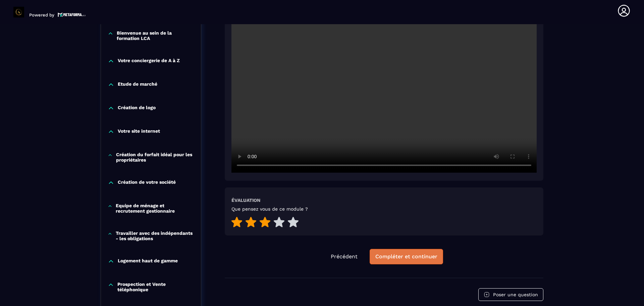 This screenshot has height=306, width=644. Describe the element at coordinates (139, 131) in the screenshot. I see `p: Votre site internet` at that location.